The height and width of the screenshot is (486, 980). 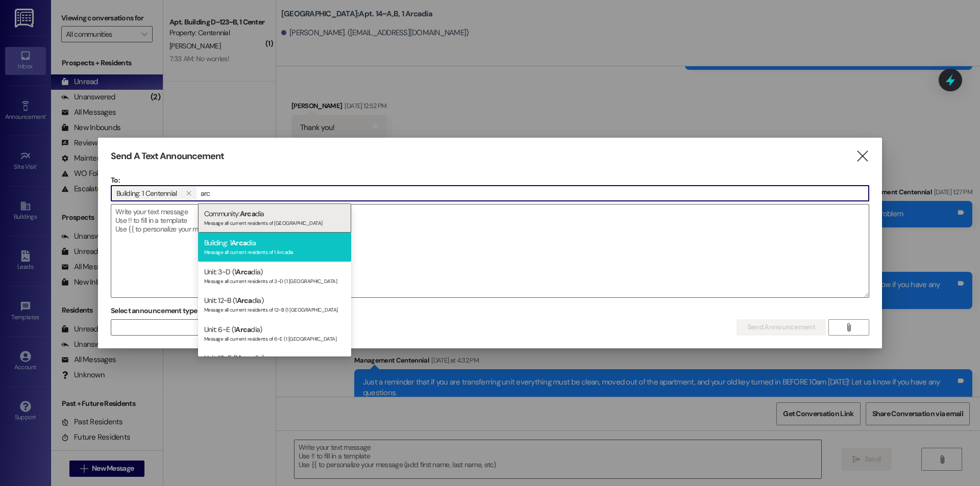 What do you see at coordinates (275, 247) in the screenshot?
I see `div: Building: 1 dia` at bounding box center [275, 247].